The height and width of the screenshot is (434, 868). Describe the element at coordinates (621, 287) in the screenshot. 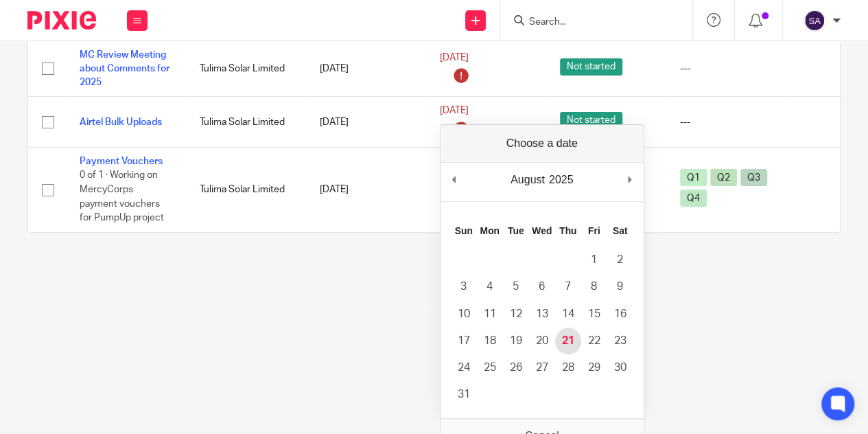

I see `button: 9` at that location.